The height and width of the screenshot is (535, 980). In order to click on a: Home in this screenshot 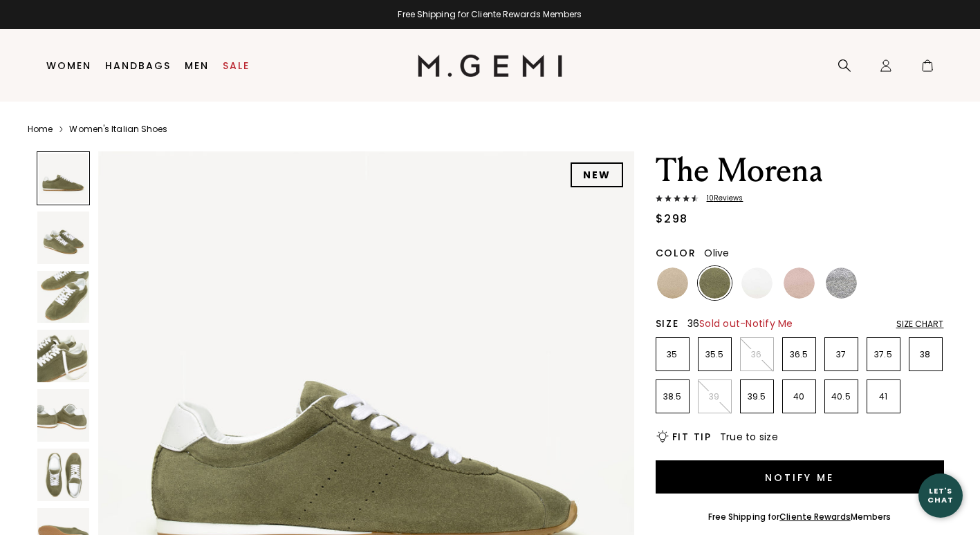, I will do `click(40, 130)`.